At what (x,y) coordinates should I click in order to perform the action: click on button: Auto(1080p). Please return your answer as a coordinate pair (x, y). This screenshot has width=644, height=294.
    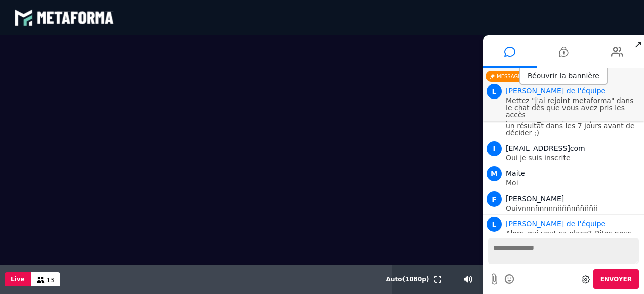
    Looking at the image, I should click on (407, 279).